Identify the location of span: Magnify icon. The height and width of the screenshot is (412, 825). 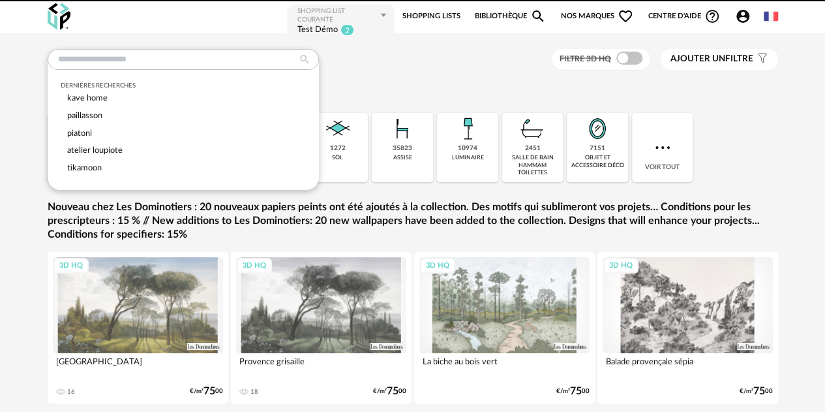
(538, 16).